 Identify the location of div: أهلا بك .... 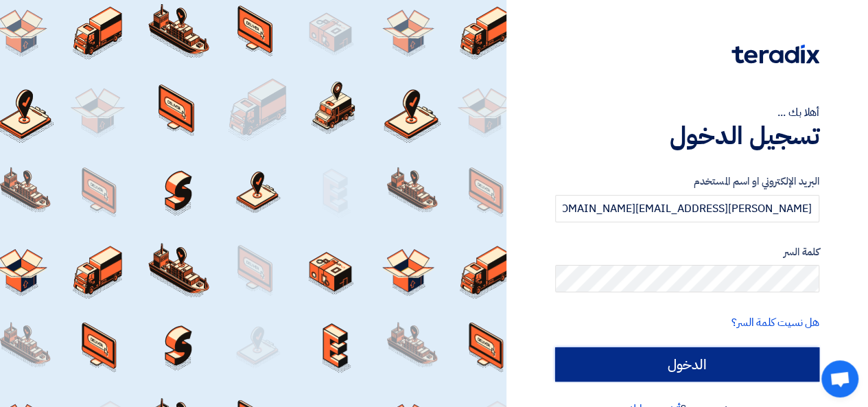
(687, 113).